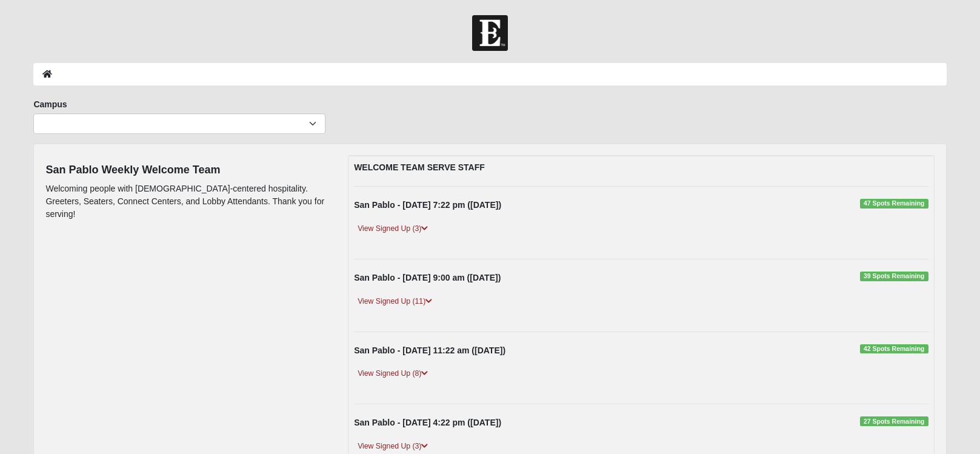 The height and width of the screenshot is (454, 980). Describe the element at coordinates (50, 105) in the screenshot. I see `label: Campus` at that location.